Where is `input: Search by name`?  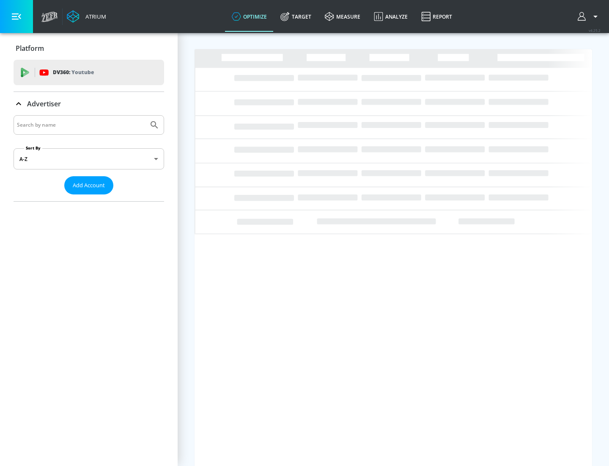 input: Search by name is located at coordinates (81, 125).